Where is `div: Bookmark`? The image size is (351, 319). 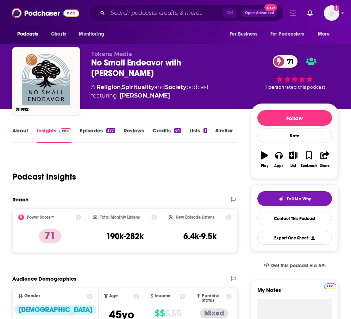 div: Bookmark is located at coordinates (309, 166).